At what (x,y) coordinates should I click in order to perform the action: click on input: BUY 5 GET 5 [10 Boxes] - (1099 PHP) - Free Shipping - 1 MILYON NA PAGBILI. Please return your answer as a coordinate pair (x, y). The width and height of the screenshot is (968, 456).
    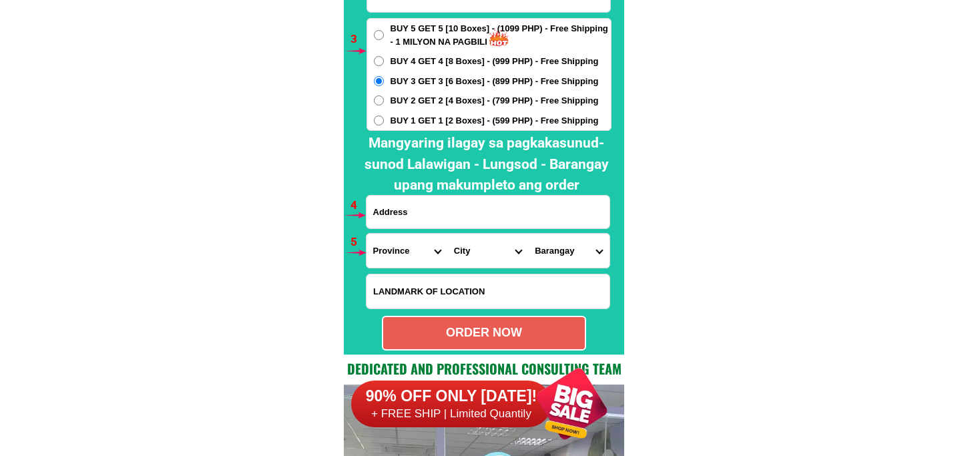
    Looking at the image, I should click on (379, 35).